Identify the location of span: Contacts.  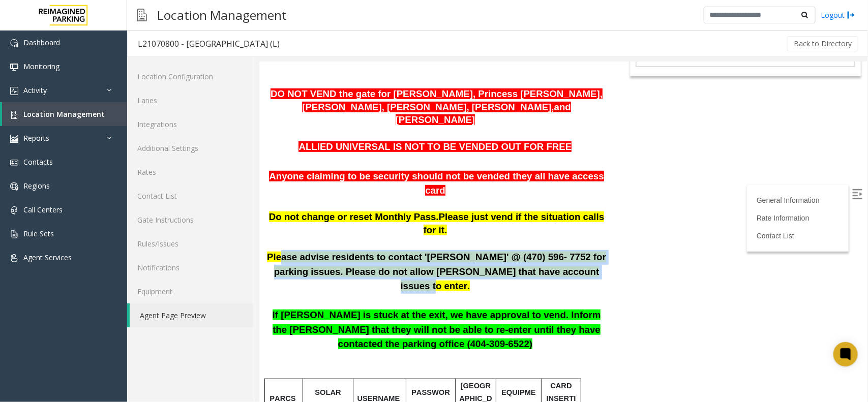
(38, 162).